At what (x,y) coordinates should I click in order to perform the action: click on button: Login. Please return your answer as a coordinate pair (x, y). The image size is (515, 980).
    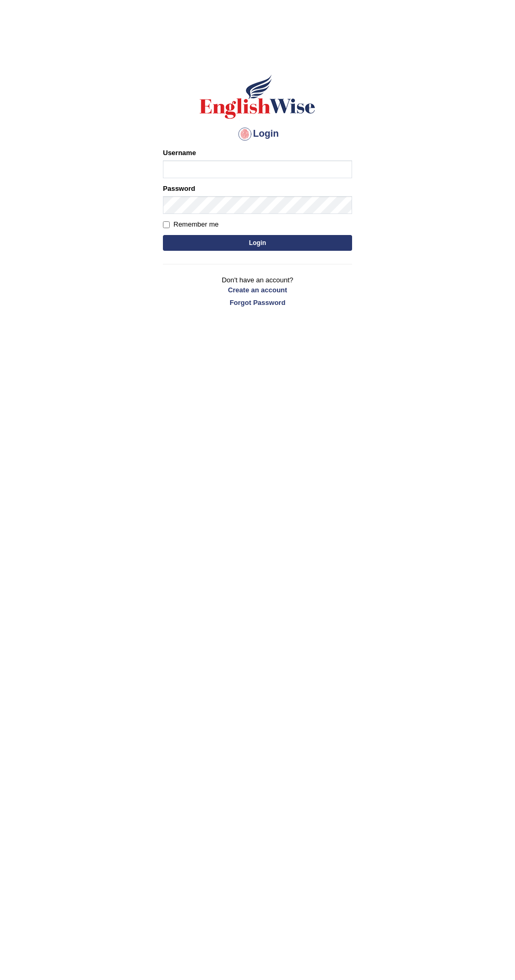
    Looking at the image, I should click on (258, 243).